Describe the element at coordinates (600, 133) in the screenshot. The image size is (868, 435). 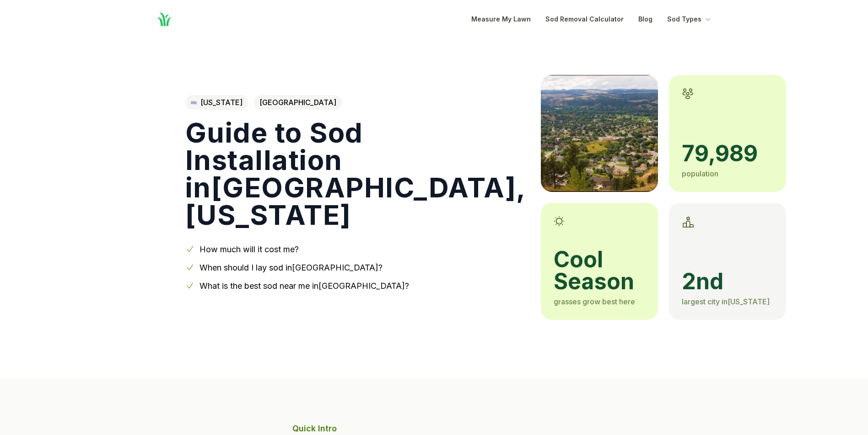
I see `img: A picture of Rapid City` at that location.